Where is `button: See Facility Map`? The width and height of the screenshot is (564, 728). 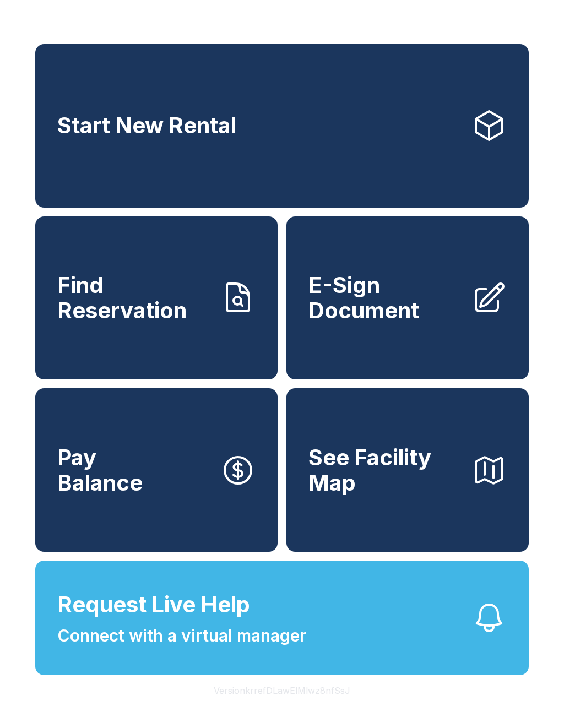
button: See Facility Map is located at coordinates (408, 470).